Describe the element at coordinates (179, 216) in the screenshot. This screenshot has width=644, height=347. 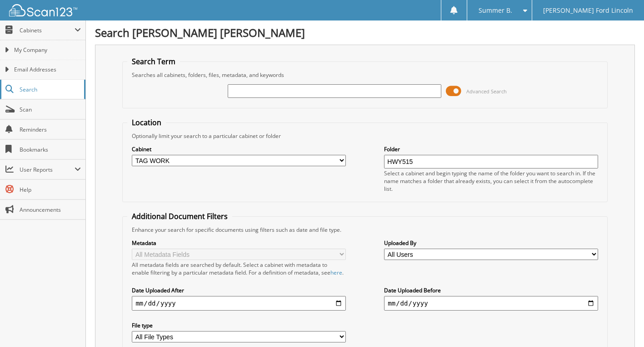
I see `legend: Additional Document Filters` at that location.